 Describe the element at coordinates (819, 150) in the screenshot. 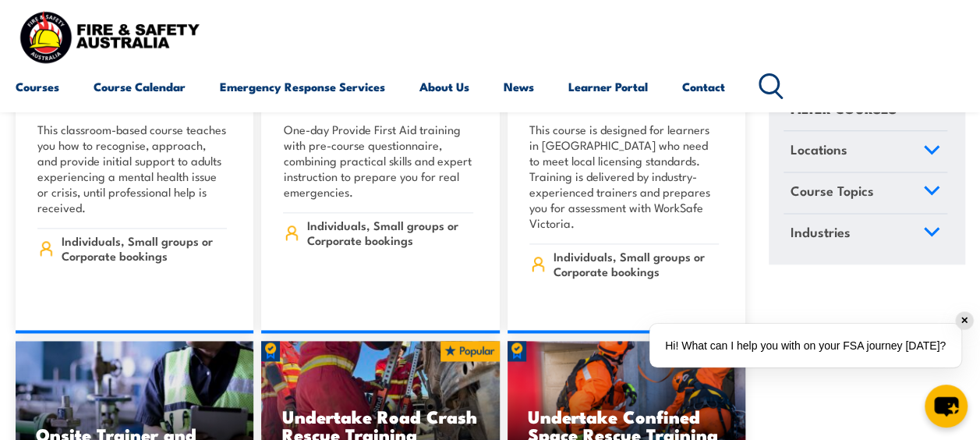

I see `span: Locations` at that location.